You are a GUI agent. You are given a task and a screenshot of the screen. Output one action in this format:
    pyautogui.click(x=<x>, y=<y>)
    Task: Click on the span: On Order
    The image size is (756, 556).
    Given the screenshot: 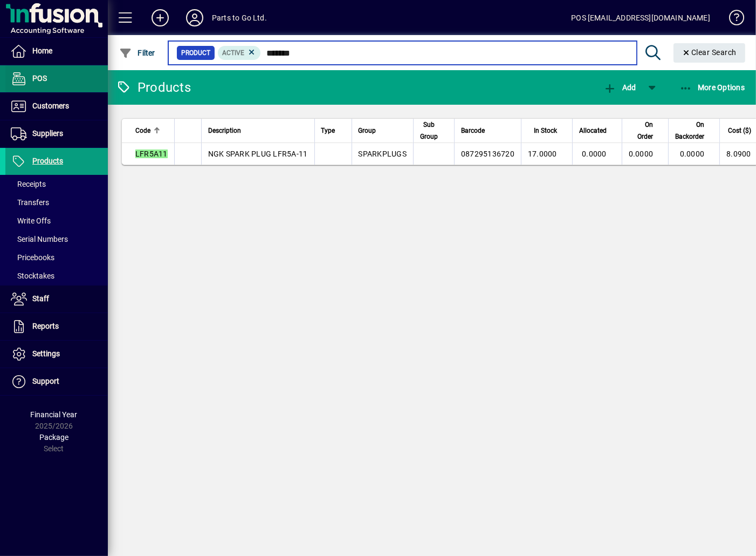 What is the action you would take?
    pyautogui.click(x=641, y=131)
    